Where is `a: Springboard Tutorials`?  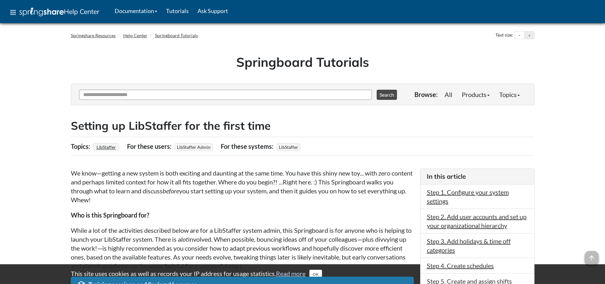 a: Springboard Tutorials is located at coordinates (176, 35).